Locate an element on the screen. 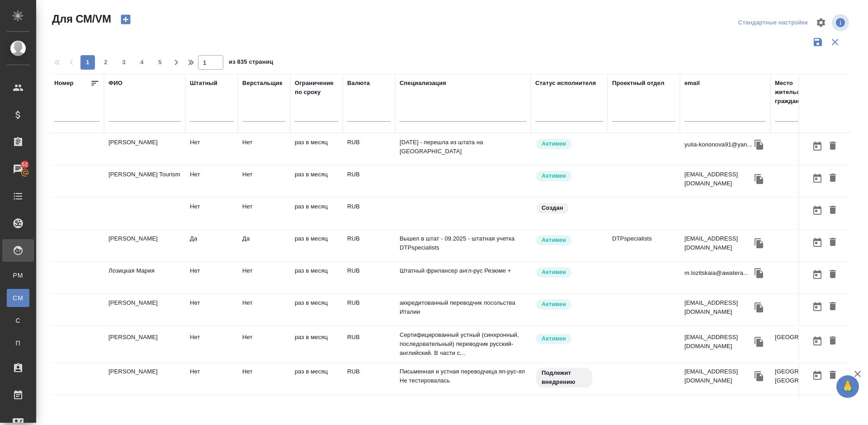 Image resolution: width=868 pixels, height=425 pixels. div: Место жительства(Город), гражданство is located at coordinates (811, 92).